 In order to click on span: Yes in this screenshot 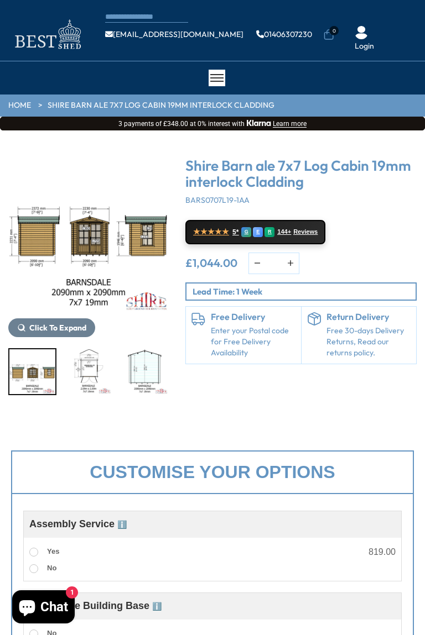, I will do `click(53, 551)`.